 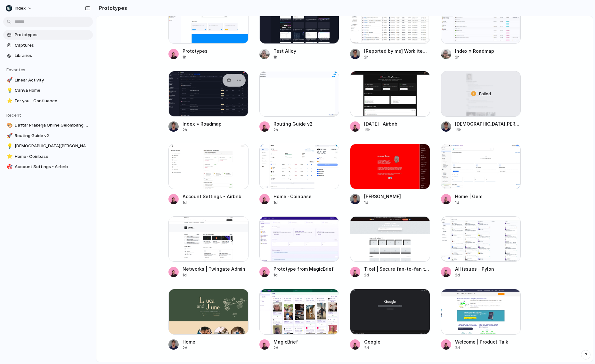 What do you see at coordinates (48, 90) in the screenshot?
I see `div: 💡Canva Home` at bounding box center [48, 90].